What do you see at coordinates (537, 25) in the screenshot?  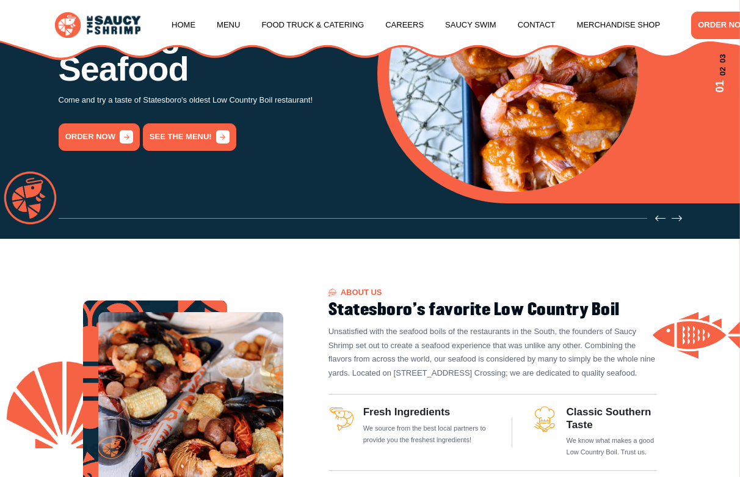 I see `a: Contact` at bounding box center [537, 25].